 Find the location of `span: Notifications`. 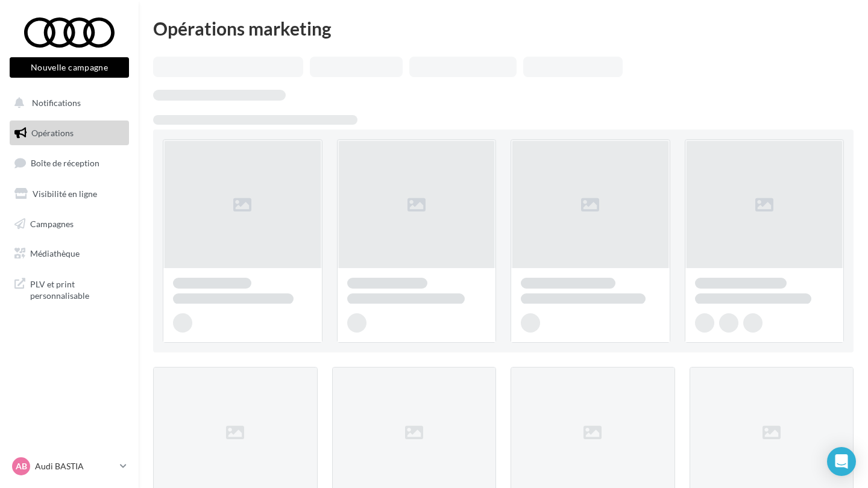

span: Notifications is located at coordinates (56, 102).